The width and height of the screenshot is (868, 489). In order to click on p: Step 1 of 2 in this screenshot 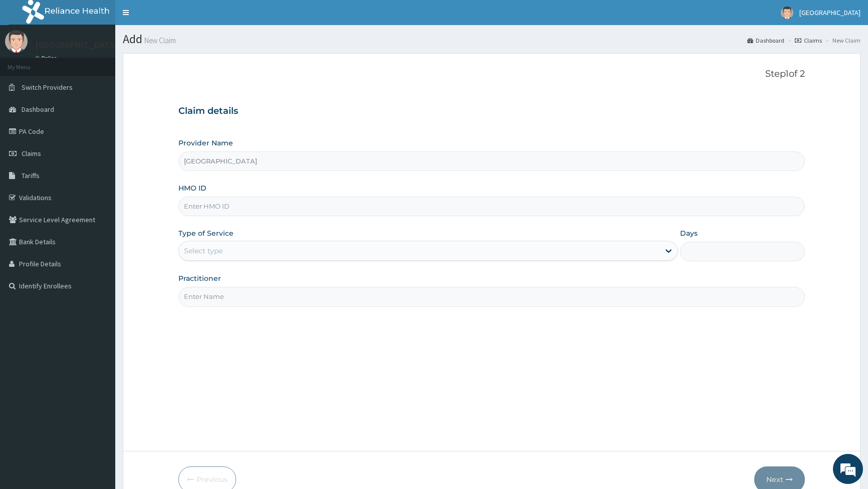, I will do `click(491, 75)`.